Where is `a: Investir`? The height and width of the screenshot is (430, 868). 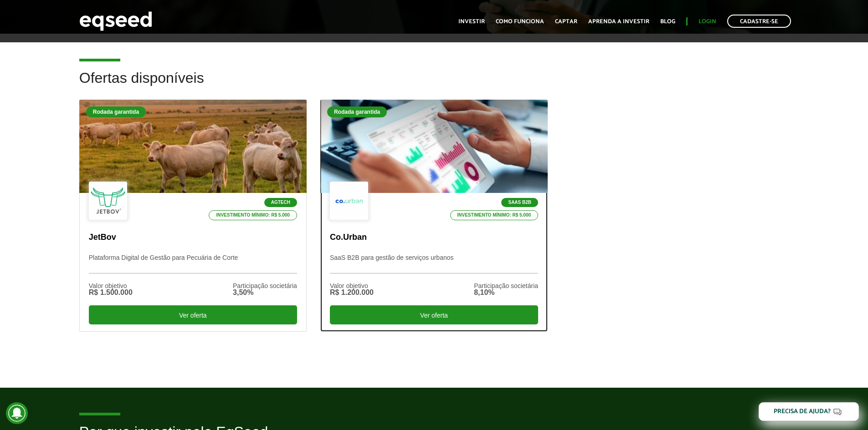
a: Investir is located at coordinates (471, 21).